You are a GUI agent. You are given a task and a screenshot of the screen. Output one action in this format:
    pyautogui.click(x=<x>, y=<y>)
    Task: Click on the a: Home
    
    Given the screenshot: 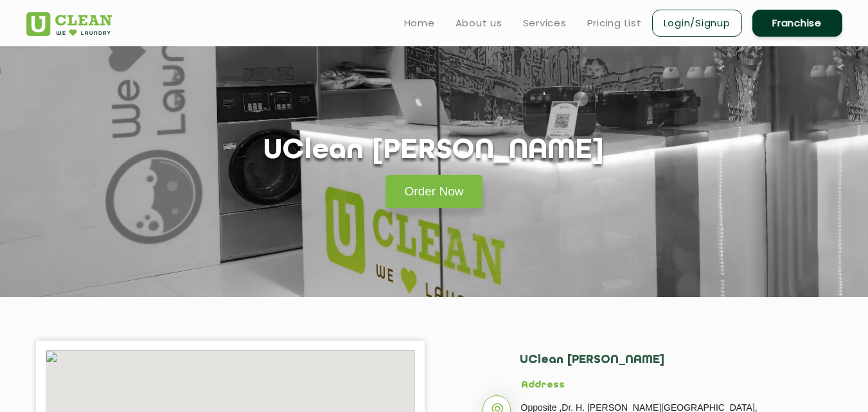 What is the action you would take?
    pyautogui.click(x=419, y=23)
    